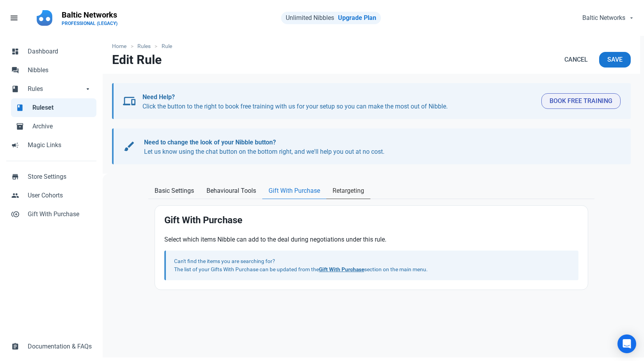 The image size is (644, 361). I want to click on a: storeStore Settings, so click(51, 177).